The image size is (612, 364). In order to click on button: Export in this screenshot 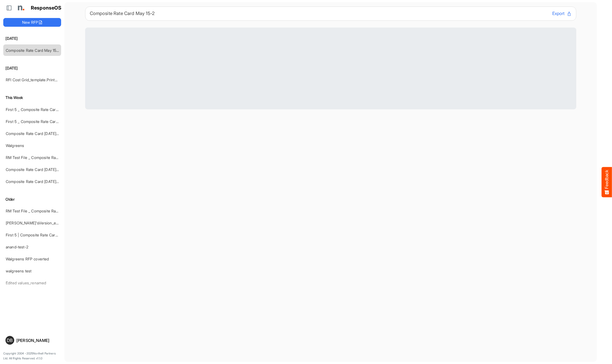, I will do `click(562, 14)`.